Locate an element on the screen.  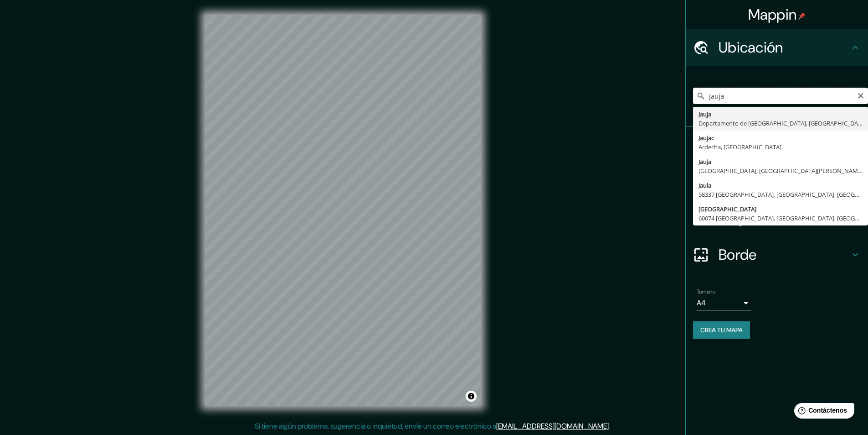
font: Borde is located at coordinates (738, 255).